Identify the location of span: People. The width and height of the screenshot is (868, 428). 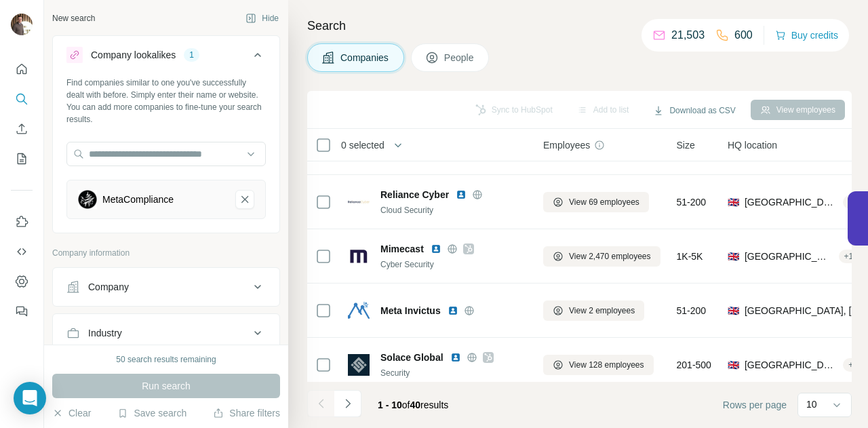
(460, 58).